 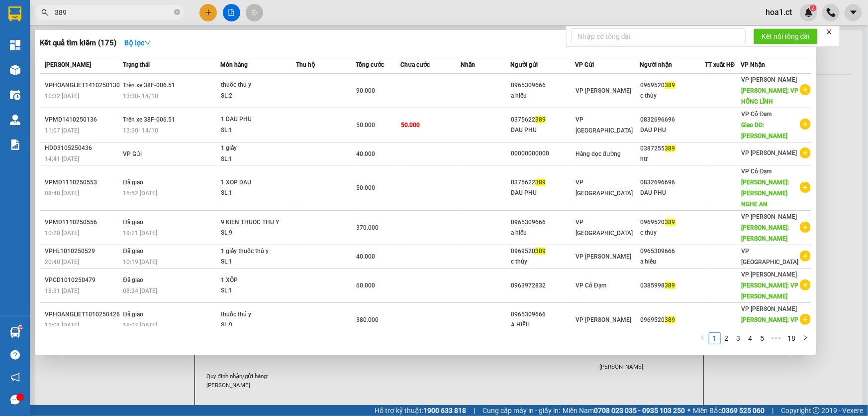 What do you see at coordinates (258, 222) in the screenshot?
I see `div: 9 KIEN THUOC THU Y` at bounding box center [258, 222].